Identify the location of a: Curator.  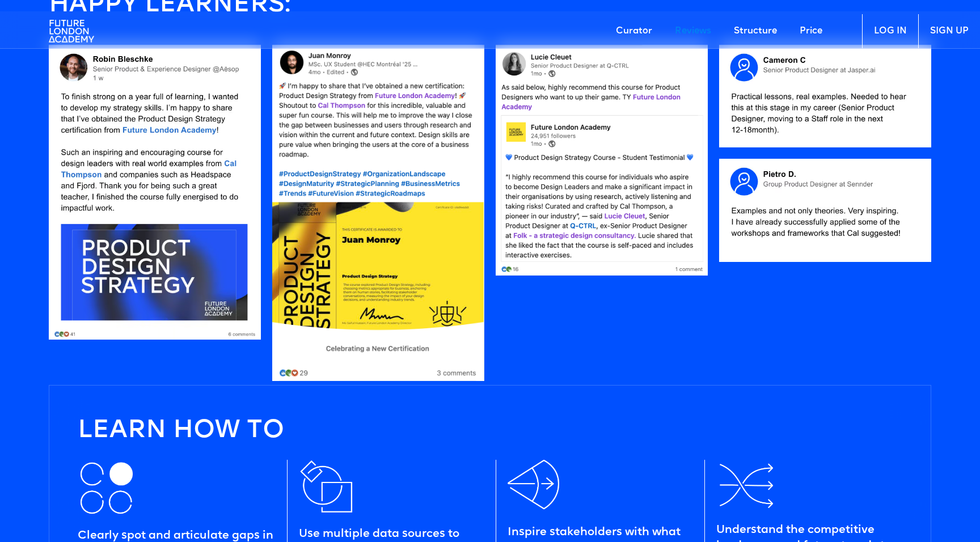
(634, 31).